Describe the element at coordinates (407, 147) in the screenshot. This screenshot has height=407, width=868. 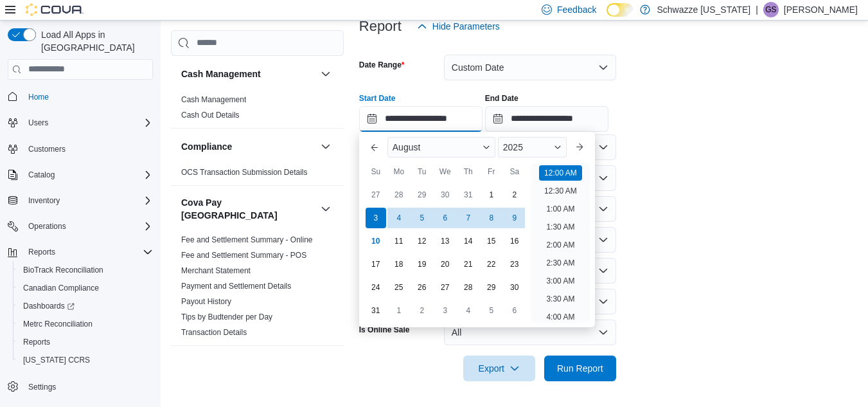
I see `span: August` at that location.